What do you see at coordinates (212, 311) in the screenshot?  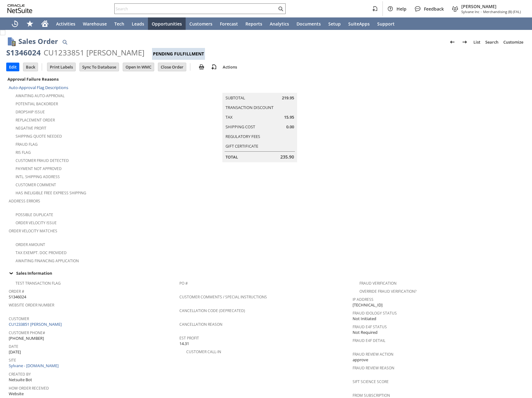 I see `a: Cancellation Code (deprecated)` at bounding box center [212, 311].